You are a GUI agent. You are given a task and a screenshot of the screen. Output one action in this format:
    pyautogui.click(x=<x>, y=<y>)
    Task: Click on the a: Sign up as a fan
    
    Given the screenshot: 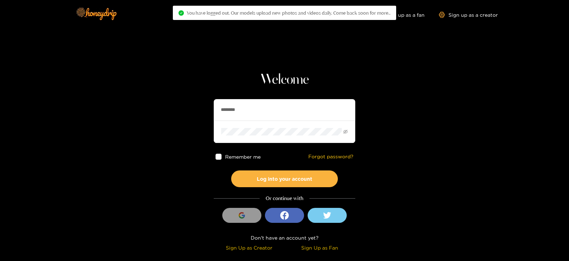 What is the action you would take?
    pyautogui.click(x=400, y=15)
    